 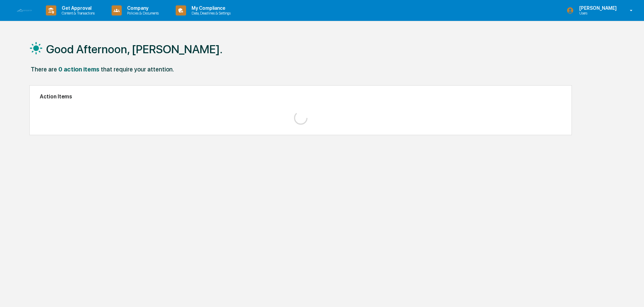 What do you see at coordinates (142, 8) in the screenshot?
I see `p: Company` at bounding box center [142, 8].